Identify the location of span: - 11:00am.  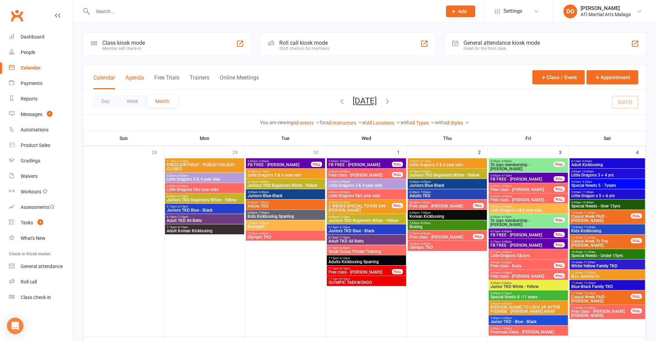
(588, 227).